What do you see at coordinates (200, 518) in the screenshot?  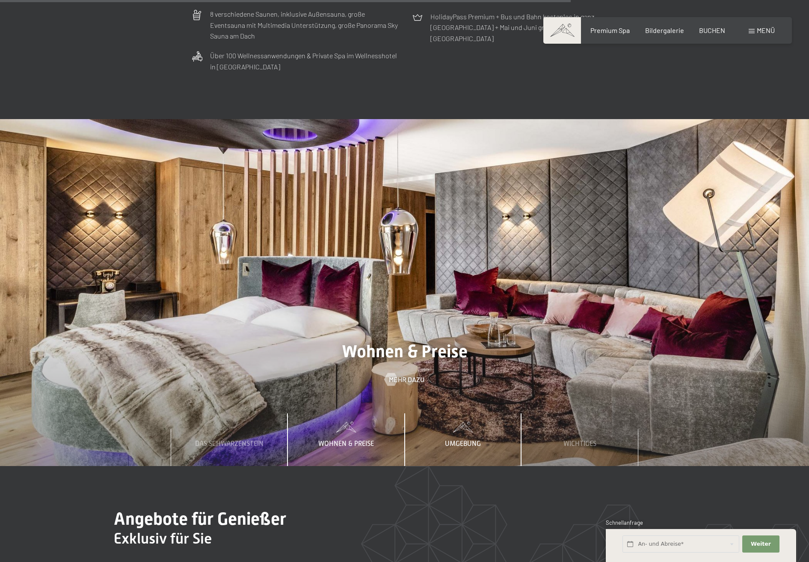 I see `span: Angebote für Genießer` at bounding box center [200, 518].